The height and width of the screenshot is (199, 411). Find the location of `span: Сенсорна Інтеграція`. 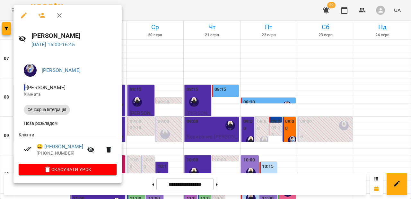

span: Сенсорна Інтеграція is located at coordinates (47, 110).